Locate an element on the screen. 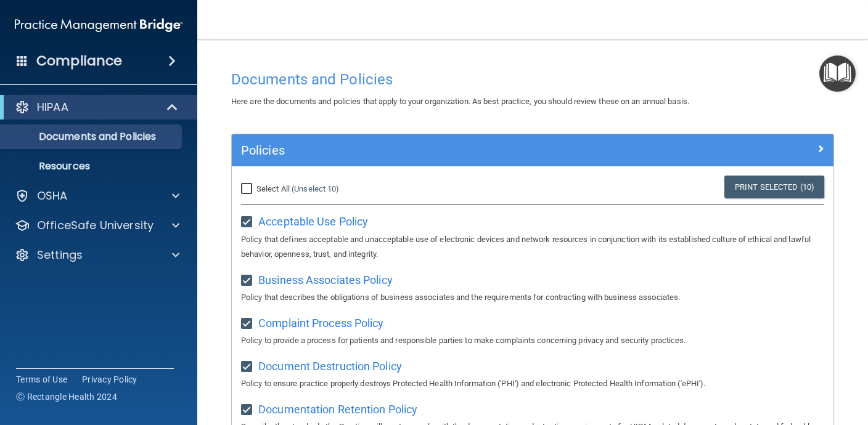  span: Document Destruction Policy is located at coordinates (330, 366).